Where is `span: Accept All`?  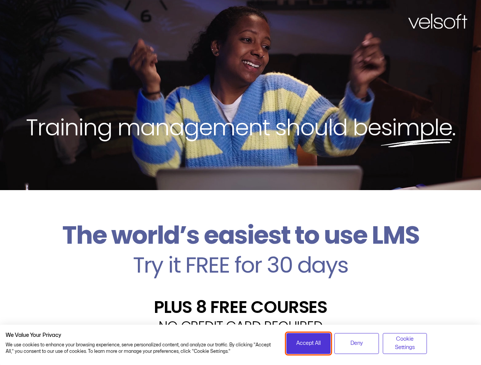
span: Accept All is located at coordinates (308, 344).